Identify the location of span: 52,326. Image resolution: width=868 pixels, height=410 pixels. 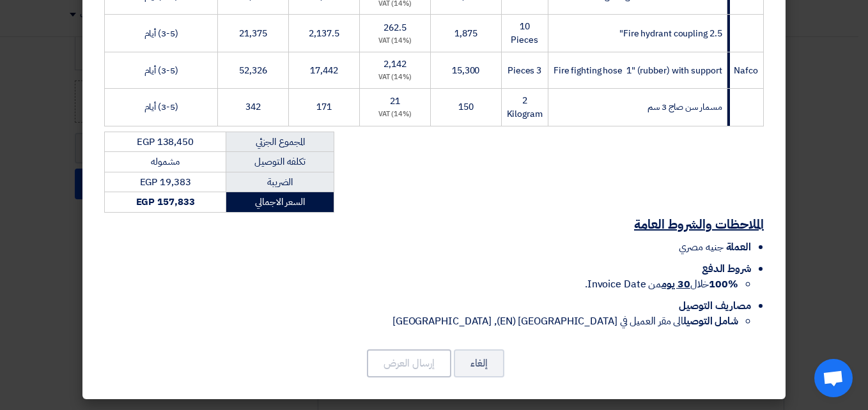
(252, 71).